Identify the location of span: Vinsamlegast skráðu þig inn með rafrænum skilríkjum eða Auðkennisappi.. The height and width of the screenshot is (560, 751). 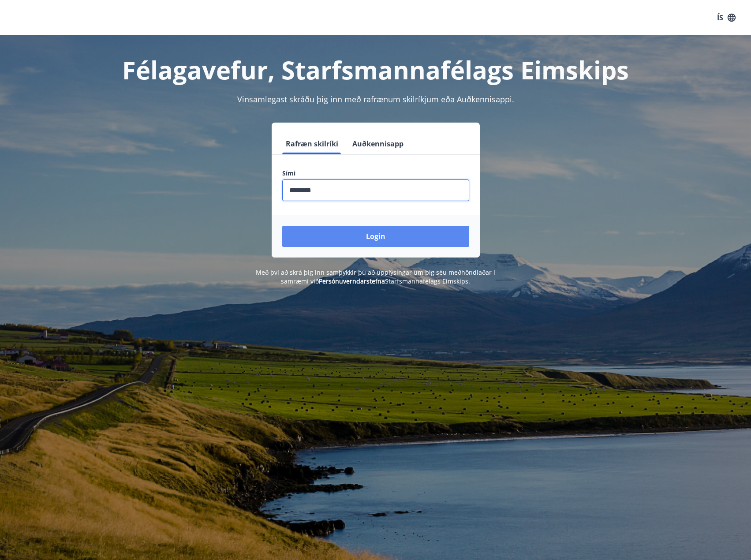
(376, 99).